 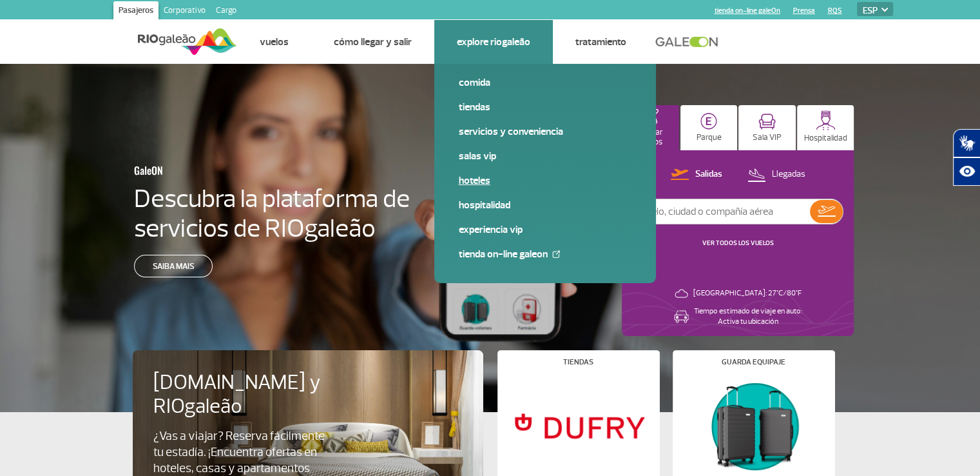 I want to click on a: Hoteles, so click(x=545, y=181).